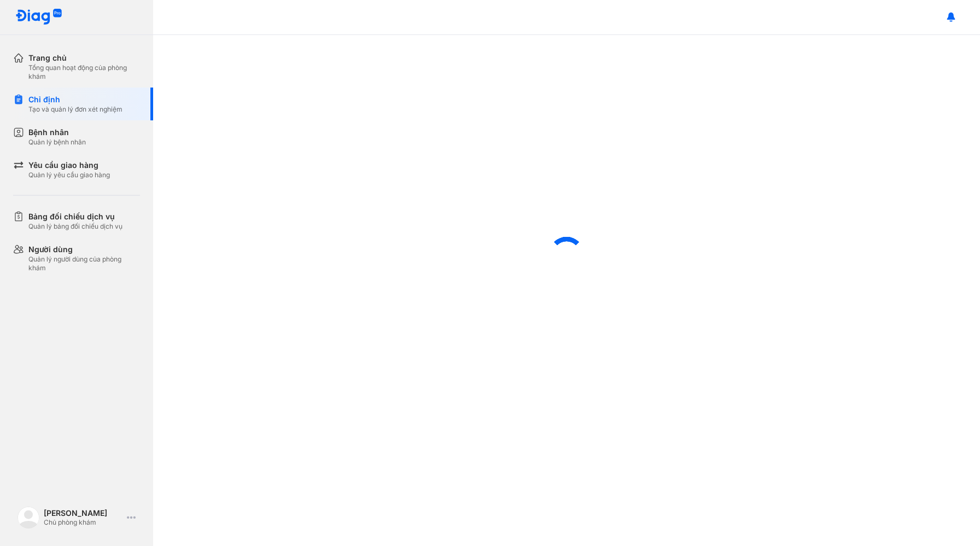 This screenshot has width=980, height=546. I want to click on div: Người dùng, so click(85, 250).